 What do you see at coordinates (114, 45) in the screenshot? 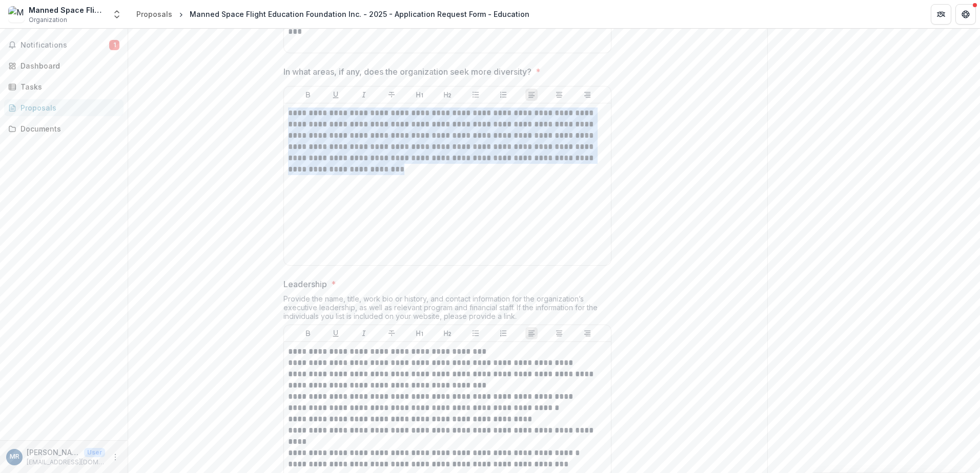
I see `span: 1` at bounding box center [114, 45].